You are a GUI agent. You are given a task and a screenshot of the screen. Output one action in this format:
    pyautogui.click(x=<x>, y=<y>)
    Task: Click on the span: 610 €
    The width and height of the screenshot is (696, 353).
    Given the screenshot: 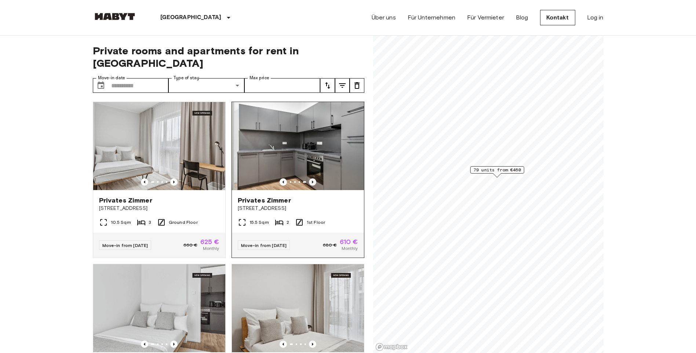 What is the action you would take?
    pyautogui.click(x=349, y=242)
    